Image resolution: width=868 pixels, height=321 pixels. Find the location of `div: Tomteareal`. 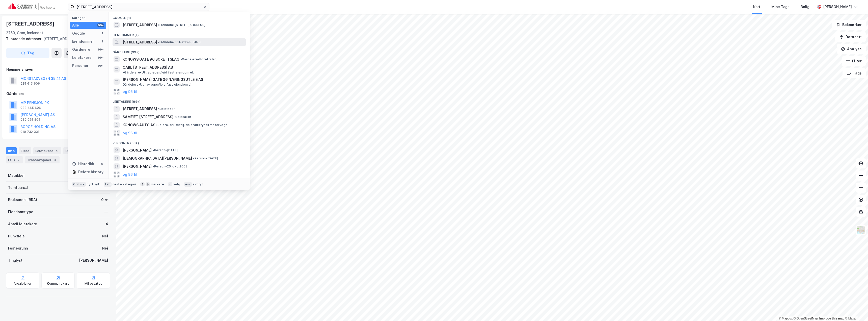

div: Tomteareal is located at coordinates (18, 187).